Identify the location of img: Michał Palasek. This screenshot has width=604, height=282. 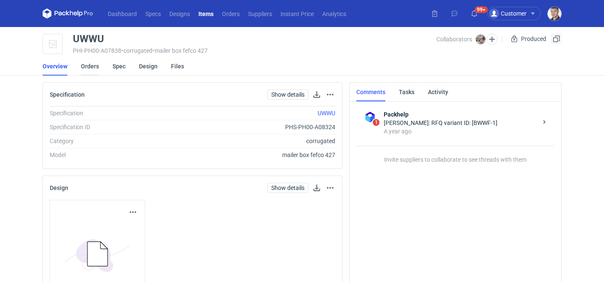
(481, 39).